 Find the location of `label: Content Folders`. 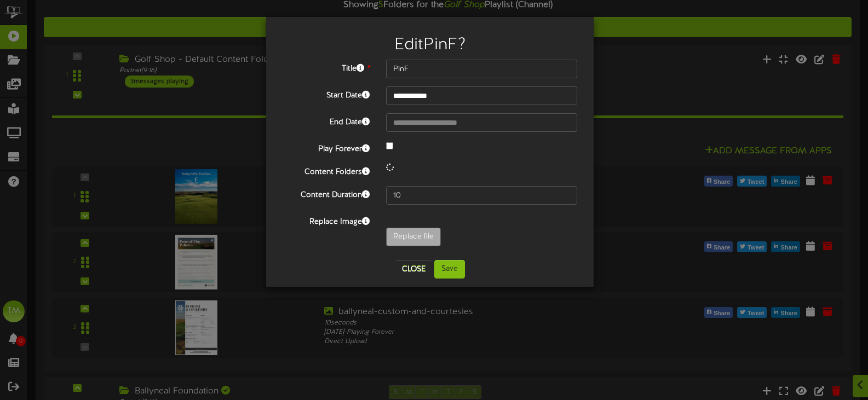

label: Content Folders is located at coordinates (326, 170).